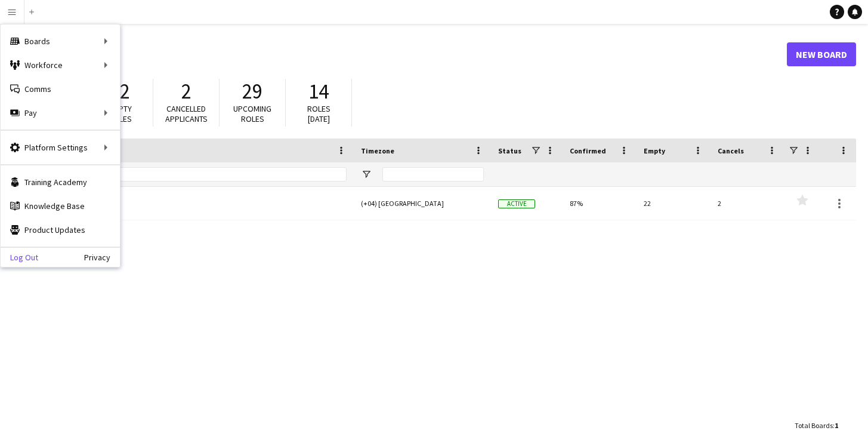 The image size is (868, 446). I want to click on span: 1, so click(836, 425).